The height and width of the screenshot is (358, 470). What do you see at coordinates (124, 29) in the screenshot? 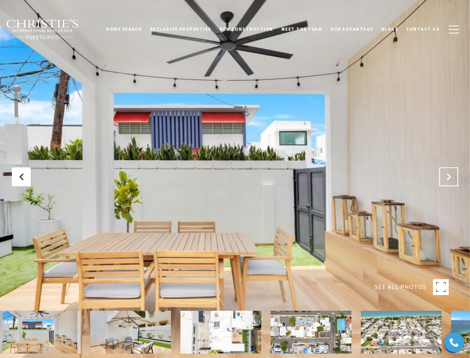
I see `a: Home Search` at bounding box center [124, 29].